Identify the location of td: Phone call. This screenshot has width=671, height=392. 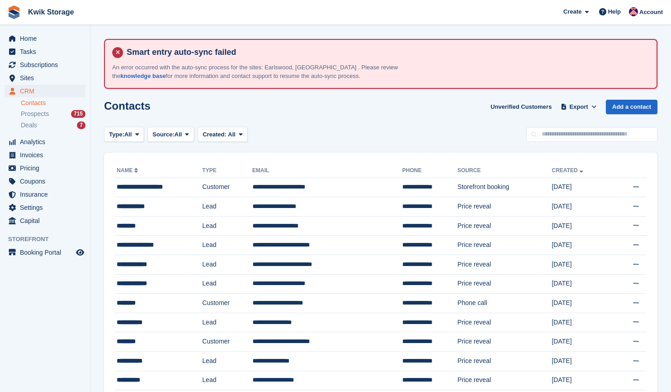
(505, 303).